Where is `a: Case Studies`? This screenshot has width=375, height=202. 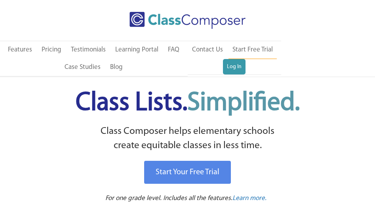
a: Case Studies is located at coordinates (82, 67).